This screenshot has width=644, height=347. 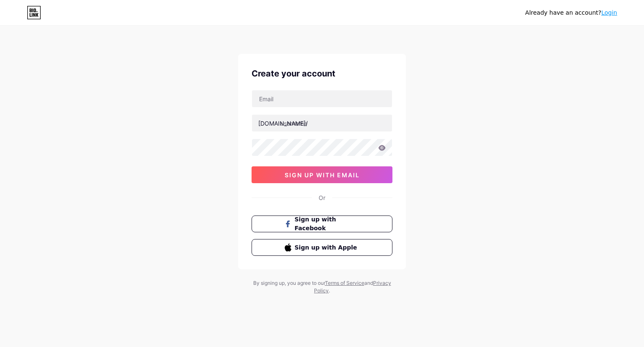 I want to click on a: Sign up with Apple, so click(x=322, y=247).